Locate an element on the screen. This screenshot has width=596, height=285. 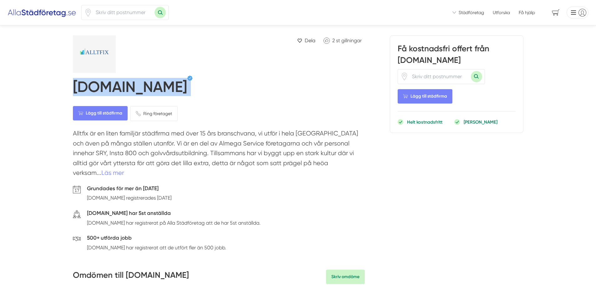
a: Klicka för att gilla Alltfix.se is located at coordinates (342, 40).